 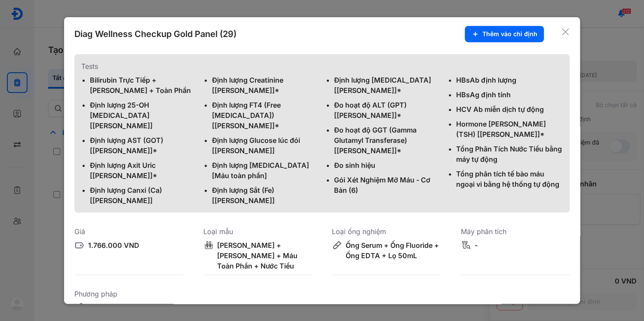 What do you see at coordinates (128, 294) in the screenshot?
I see `div: Phương pháp` at bounding box center [128, 294].